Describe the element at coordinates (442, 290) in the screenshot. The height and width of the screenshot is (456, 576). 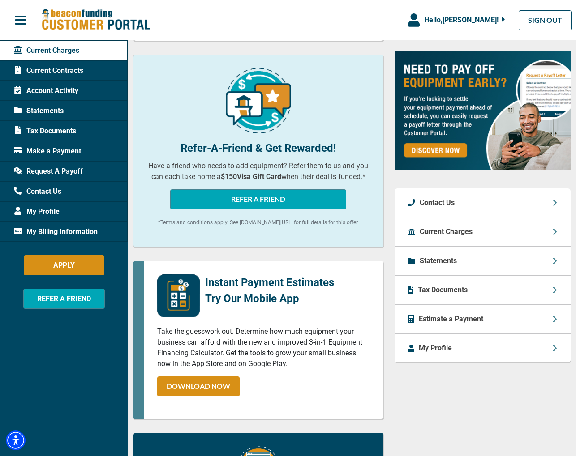
I see `p: Tax Documents` at that location.